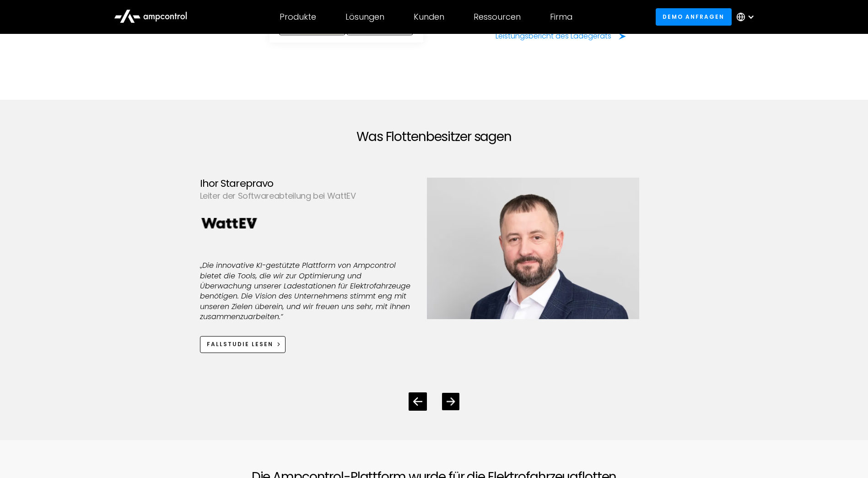 This screenshot has width=868, height=478. What do you see at coordinates (497, 17) in the screenshot?
I see `div: Ressourcen` at bounding box center [497, 17].